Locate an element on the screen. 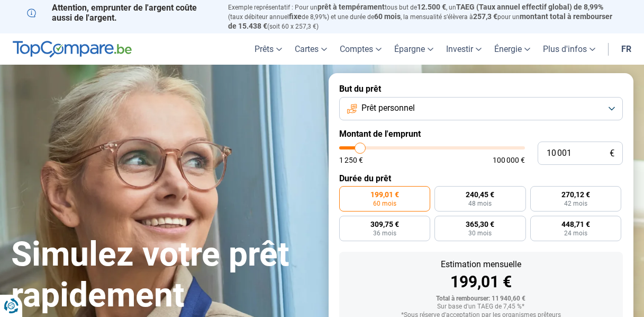 This screenshot has width=644, height=317. h1: Simulez votre prêt rapidement is located at coordinates (163, 275).